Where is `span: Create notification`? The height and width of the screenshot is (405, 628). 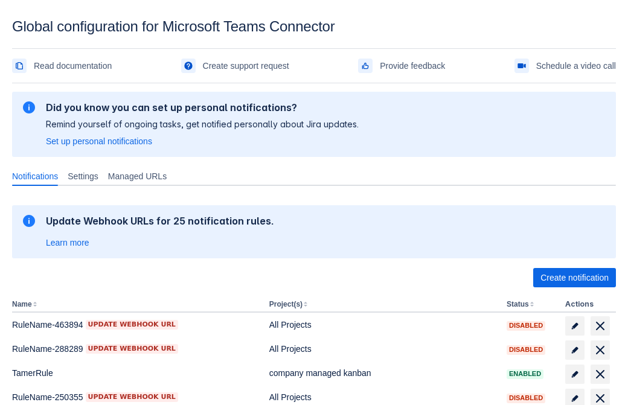
span: Create notification is located at coordinates (574, 278).